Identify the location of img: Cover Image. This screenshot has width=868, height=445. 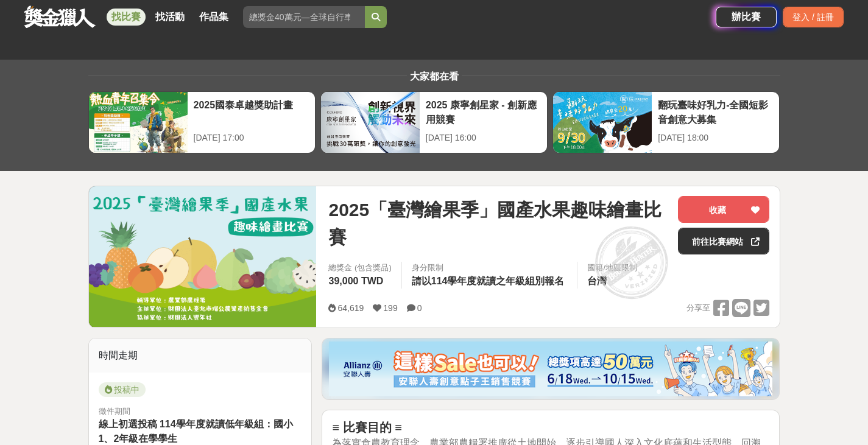
(203, 256).